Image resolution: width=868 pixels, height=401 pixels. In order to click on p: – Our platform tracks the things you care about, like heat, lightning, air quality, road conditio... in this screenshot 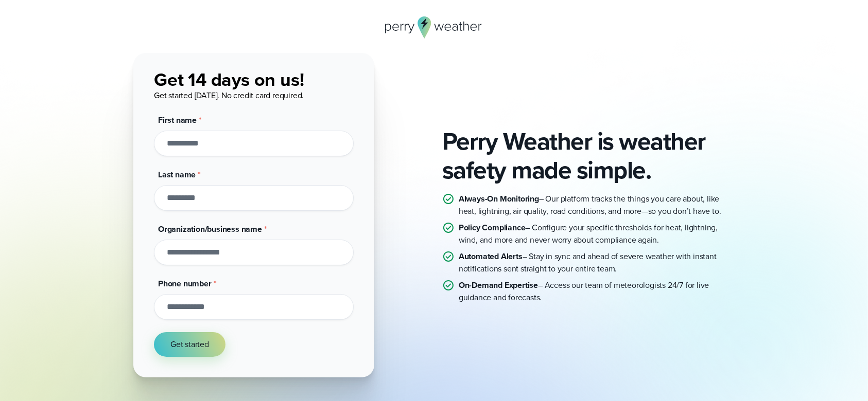, I will do `click(597, 206)`.